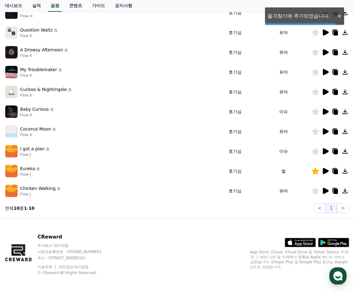 The height and width of the screenshot is (292, 354). Describe the element at coordinates (34, 109) in the screenshot. I see `p: Baby Curious` at that location.